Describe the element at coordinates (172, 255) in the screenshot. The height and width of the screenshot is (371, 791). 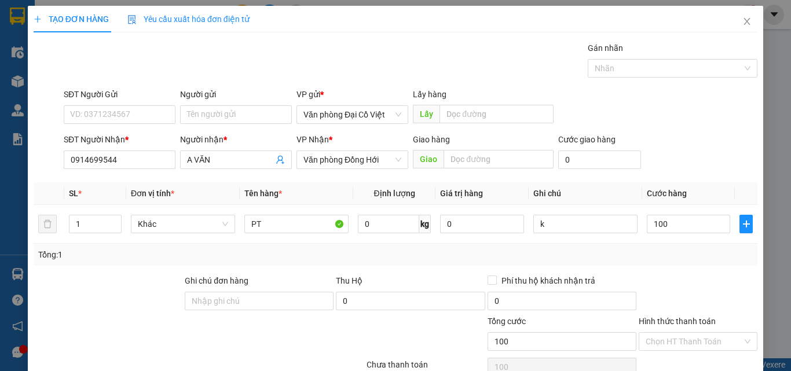
I see `div: Tổng: 1` at that location.